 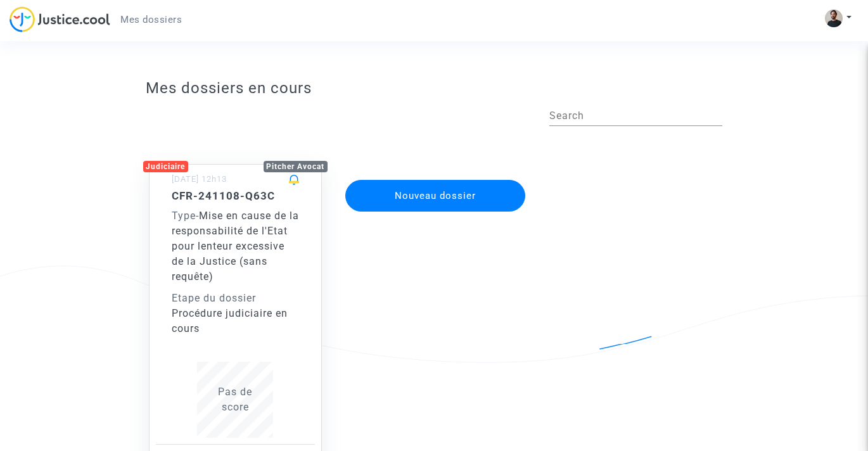 What do you see at coordinates (184, 215) in the screenshot?
I see `span: Type` at bounding box center [184, 215].